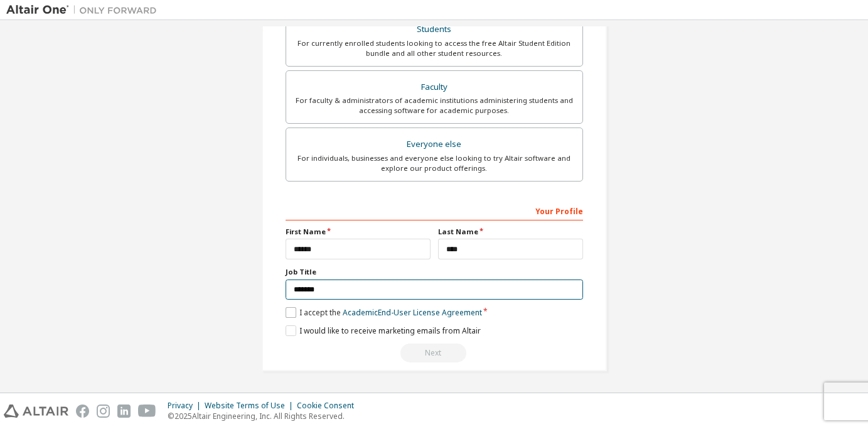 Image resolution: width=868 pixels, height=429 pixels. Describe the element at coordinates (85, 10) in the screenshot. I see `img: Altair One` at that location.